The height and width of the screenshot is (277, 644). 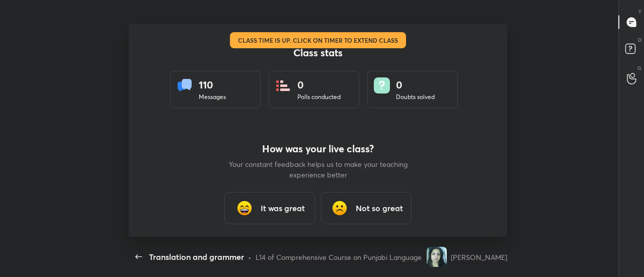 What do you see at coordinates (185, 86) in the screenshot?
I see `img: statsMessages.856aad98.svg` at bounding box center [185, 86].